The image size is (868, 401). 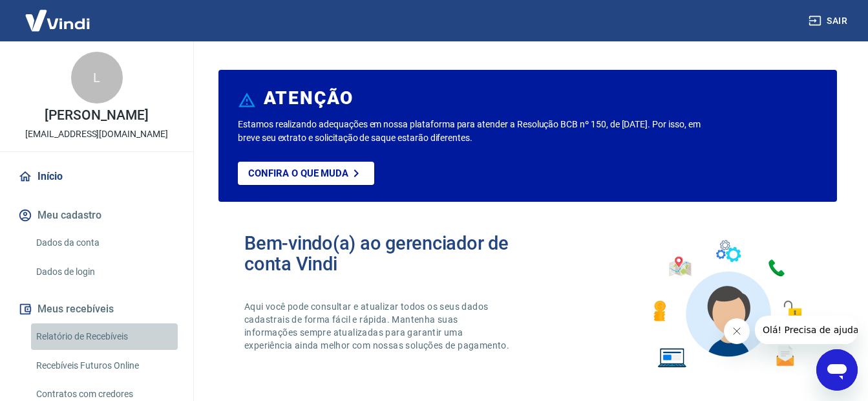 What do you see at coordinates (97, 77) in the screenshot?
I see `div: L` at bounding box center [97, 77].